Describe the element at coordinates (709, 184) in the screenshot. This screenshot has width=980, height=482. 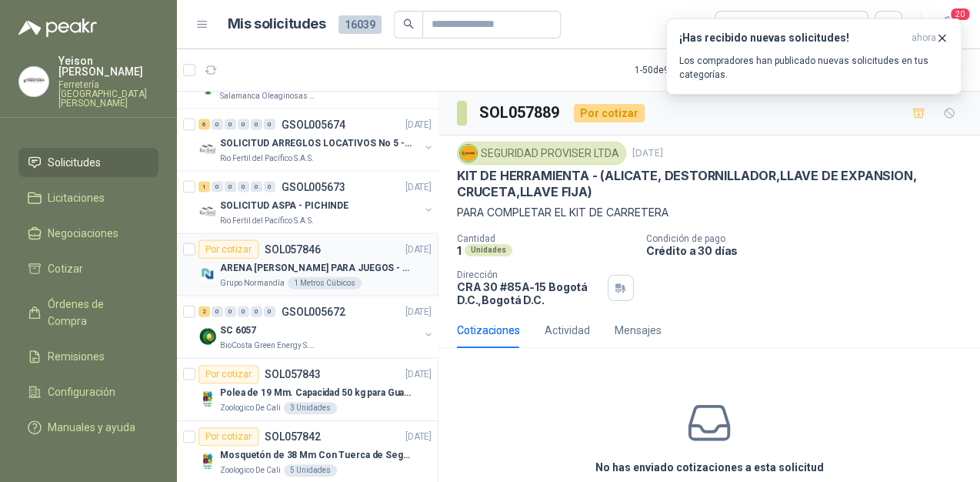
I see `p: KIT DE HERRAMIENTA - (ALICATE, DESTORNILLADOR,LLAVE DE EXPANSION, CRUCETA,LLAVE FIJA)` at that location.